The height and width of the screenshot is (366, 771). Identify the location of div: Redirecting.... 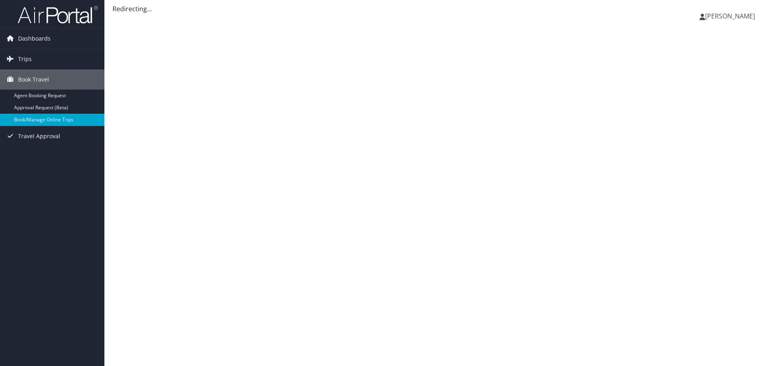
(438, 9).